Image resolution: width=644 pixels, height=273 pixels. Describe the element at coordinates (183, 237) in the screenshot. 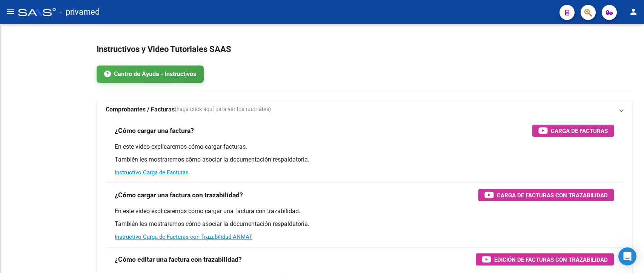

I see `a: Instructivo Carga de Facturas con Trazabilidad ANMAT` at that location.